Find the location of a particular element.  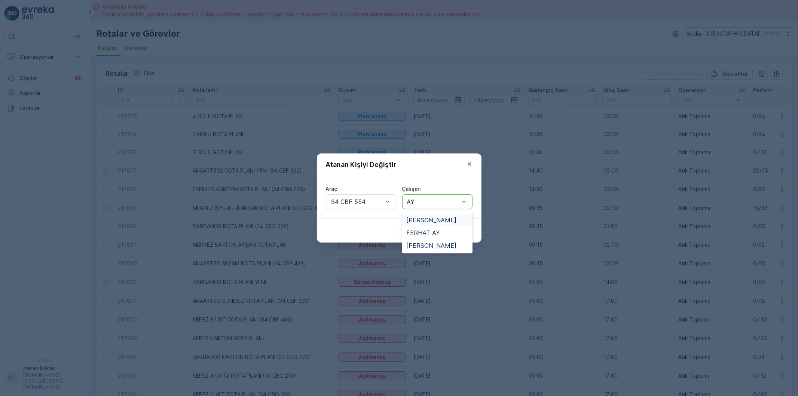

label: Çalışan is located at coordinates (411, 188).